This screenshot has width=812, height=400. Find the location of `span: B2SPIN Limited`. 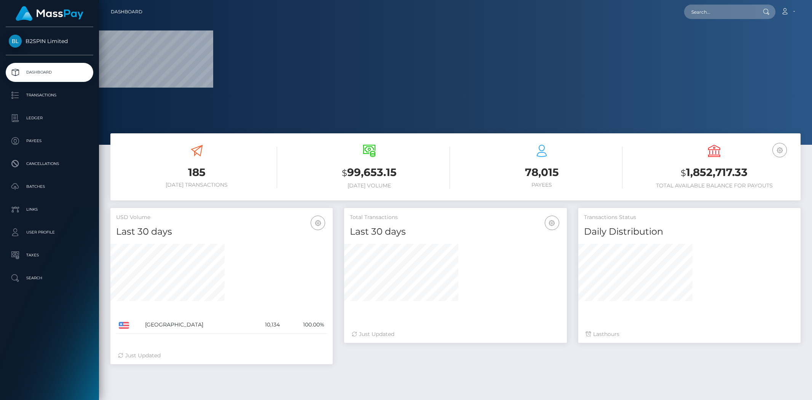

span: B2SPIN Limited is located at coordinates (49, 41).